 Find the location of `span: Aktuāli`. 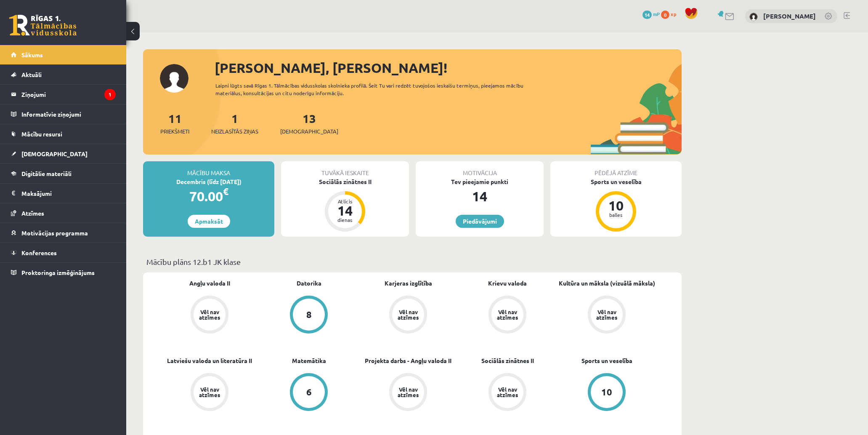

span: Aktuāli is located at coordinates (32, 74).